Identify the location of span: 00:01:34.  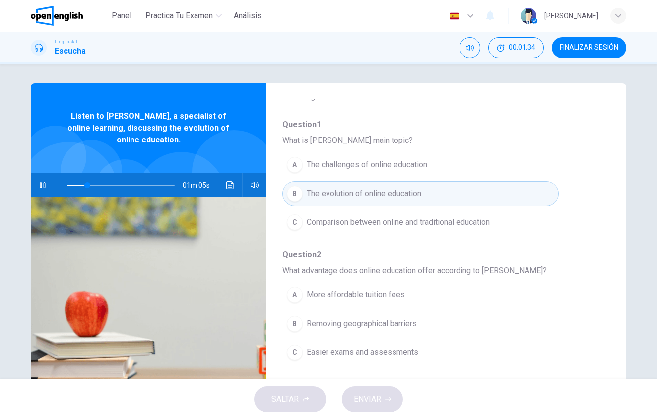
(522, 48).